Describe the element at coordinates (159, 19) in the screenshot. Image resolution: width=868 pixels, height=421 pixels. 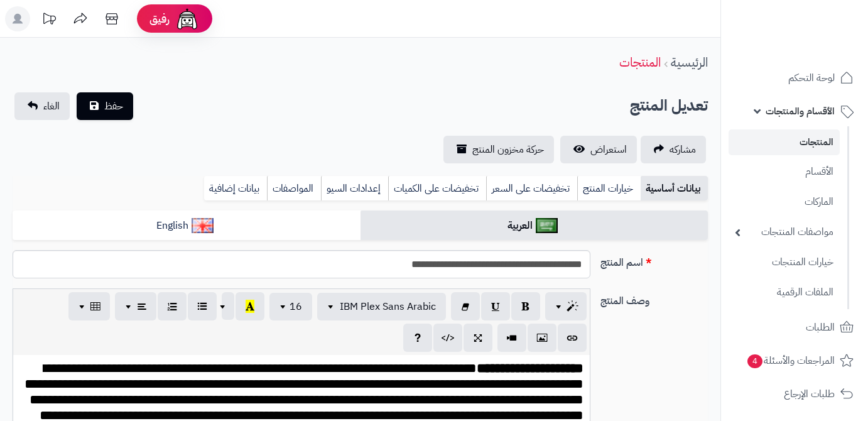
I see `span: رفيق` at that location.